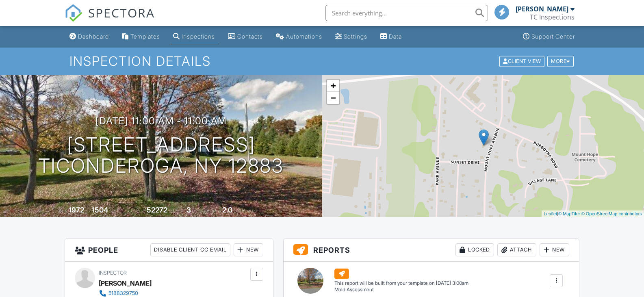 The height and width of the screenshot is (297, 644). I want to click on a: Client View, so click(522, 60).